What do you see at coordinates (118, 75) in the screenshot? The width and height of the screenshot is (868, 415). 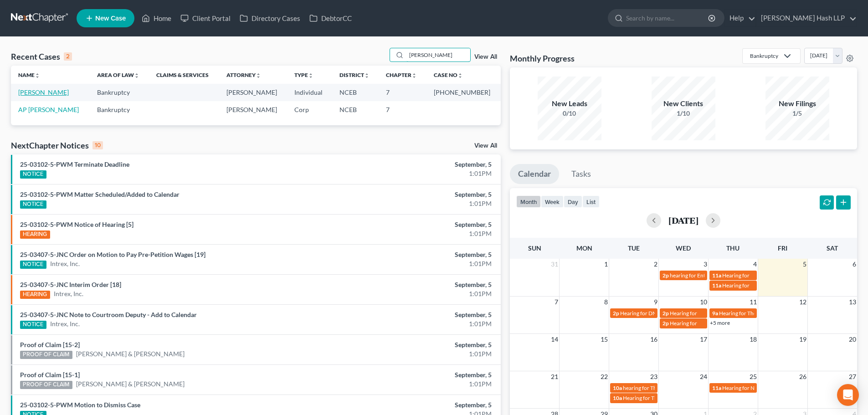 I see `a: Area of Lawunfold_more` at bounding box center [118, 75].